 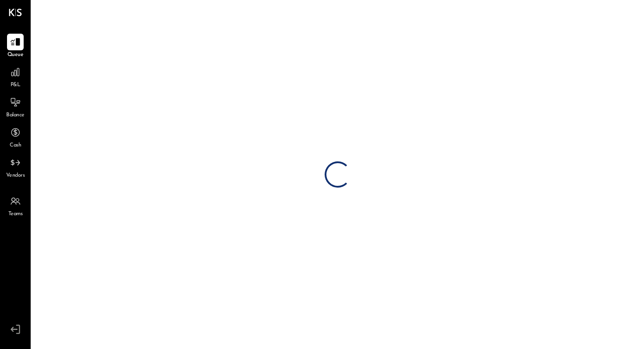 I want to click on a: Vendors, so click(x=16, y=167).